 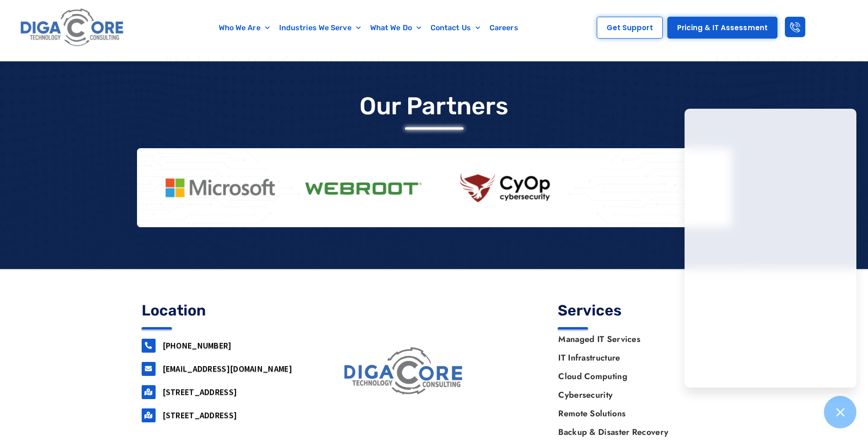 I want to click on a: Managed IT Services, so click(x=637, y=339).